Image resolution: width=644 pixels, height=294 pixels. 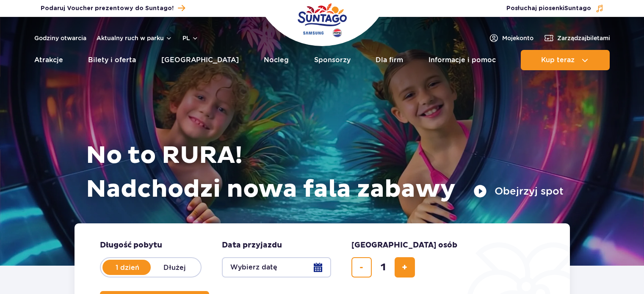 What do you see at coordinates (361, 267) in the screenshot?
I see `button: usuń bilet` at bounding box center [361, 267].